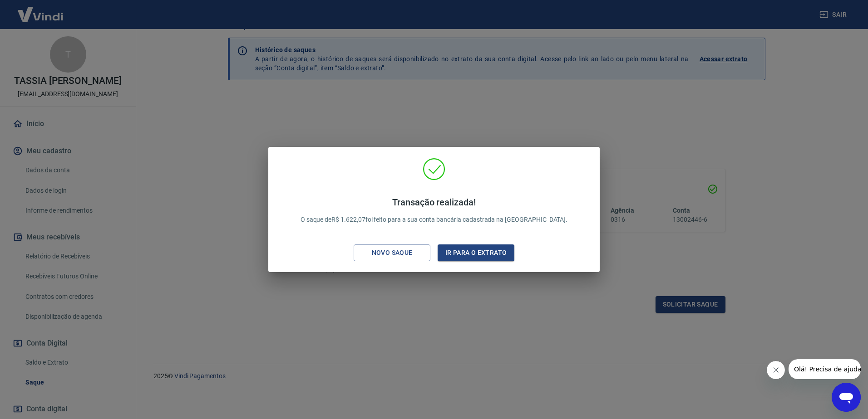  I want to click on button: Ir para o extrato, so click(476, 253).